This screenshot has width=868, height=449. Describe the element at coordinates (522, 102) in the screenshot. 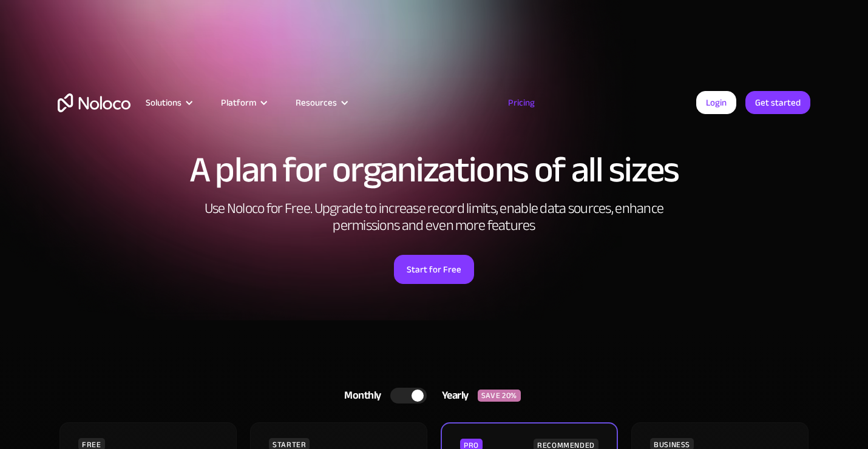

I see `a: Pricing` at that location.